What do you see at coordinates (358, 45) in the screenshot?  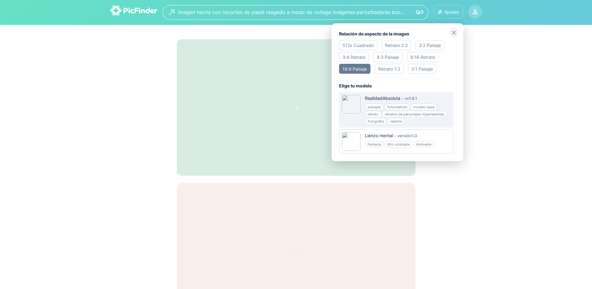 I see `font: 512x Cuadrado` at bounding box center [358, 45].